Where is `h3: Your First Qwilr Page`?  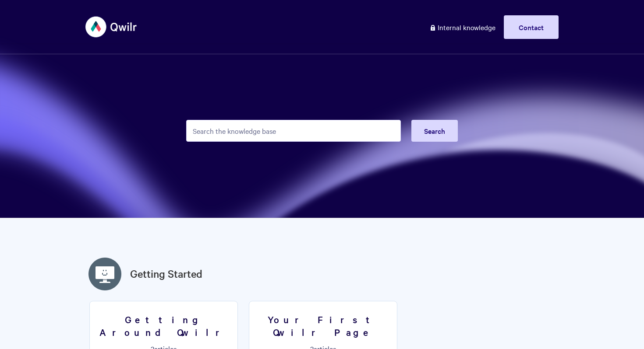
h3: Your First Qwilr Page is located at coordinates (323, 325).